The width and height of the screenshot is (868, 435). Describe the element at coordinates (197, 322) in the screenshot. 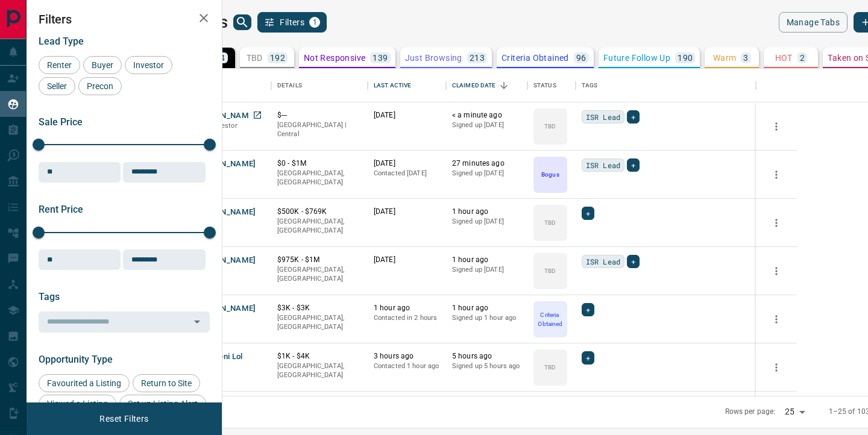

I see `button: Open` at that location.